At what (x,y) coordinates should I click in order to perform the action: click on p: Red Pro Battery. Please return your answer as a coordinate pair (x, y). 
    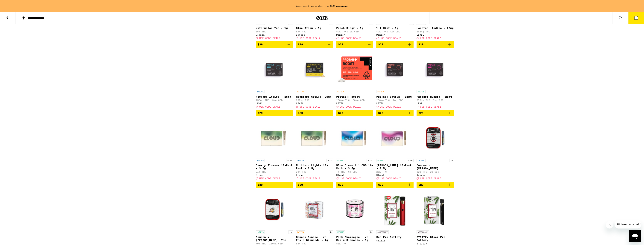
    Looking at the image, I should click on (395, 237).